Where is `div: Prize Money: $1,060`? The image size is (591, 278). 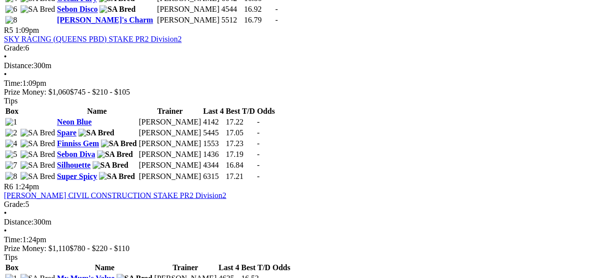
div: Prize Money: $1,060 is located at coordinates (295, 92).